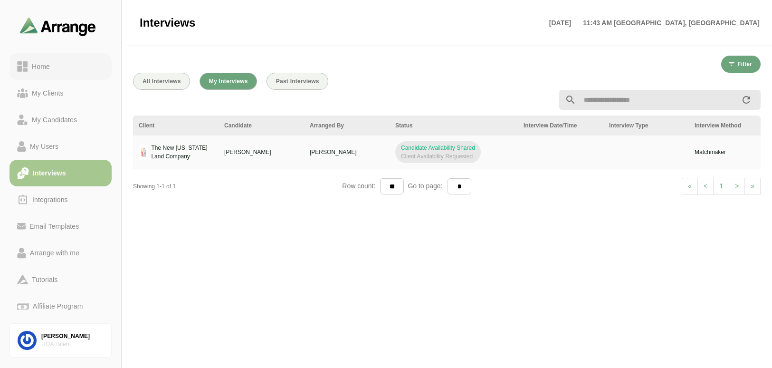 Image resolution: width=772 pixels, height=368 pixels. I want to click on a: Integrations, so click(60, 200).